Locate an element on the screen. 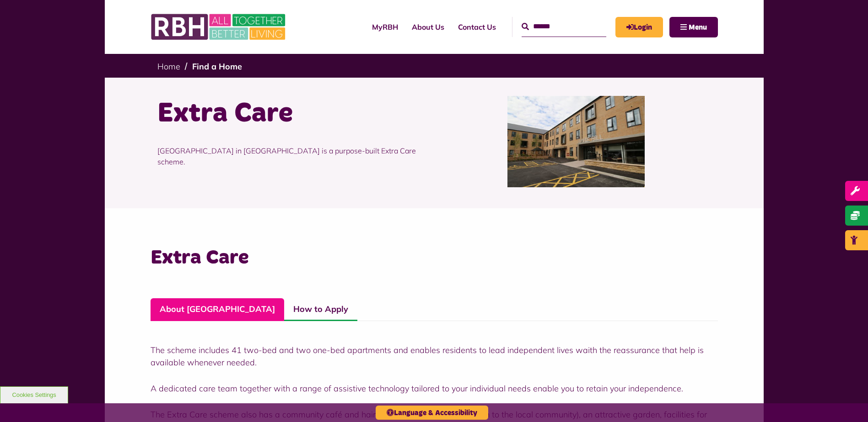 The width and height of the screenshot is (868, 422). button: Navigation is located at coordinates (694, 27).